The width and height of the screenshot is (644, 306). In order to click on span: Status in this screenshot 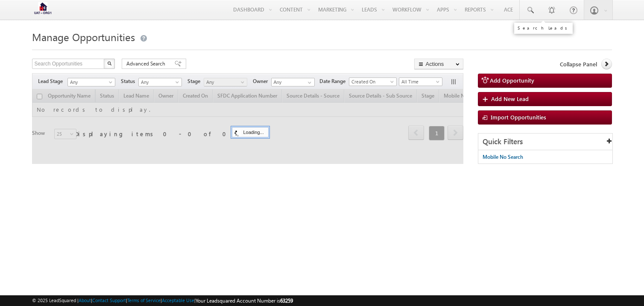, I will do `click(130, 81)`.